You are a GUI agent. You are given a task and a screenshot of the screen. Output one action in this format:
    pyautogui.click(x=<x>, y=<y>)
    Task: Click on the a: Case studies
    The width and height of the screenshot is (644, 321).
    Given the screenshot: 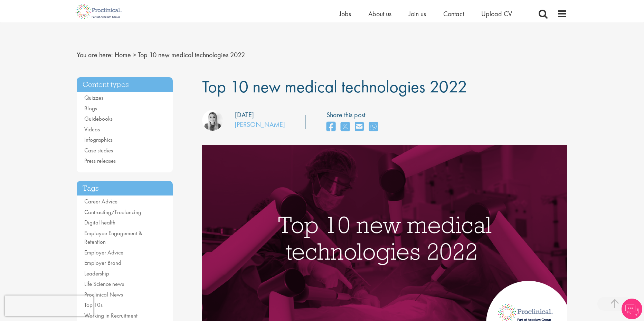 What is the action you would take?
    pyautogui.click(x=98, y=150)
    